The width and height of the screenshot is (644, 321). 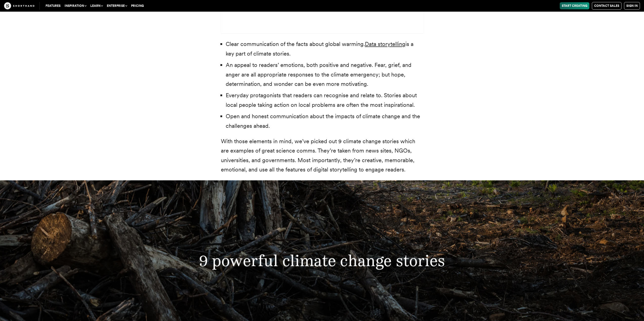 I want to click on li: An appeal to readers’ emotions, both positive and negative. Fear, grief, and anger are all approp..., so click(x=324, y=74).